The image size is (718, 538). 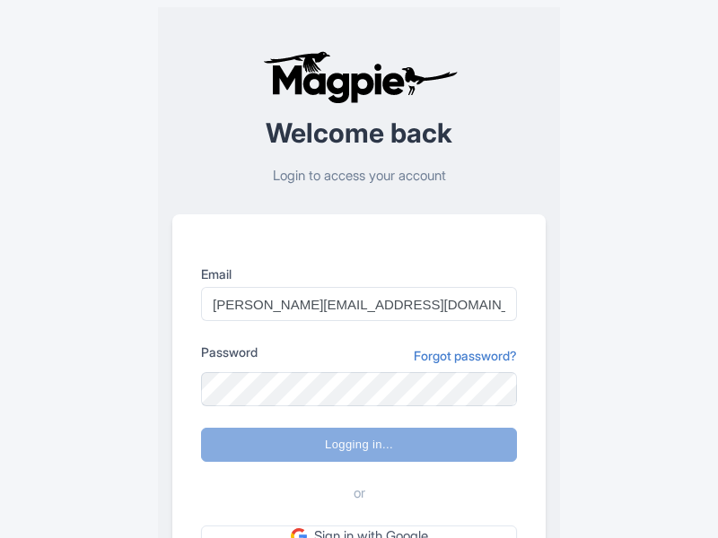 I want to click on a: Forgot password?, so click(x=465, y=355).